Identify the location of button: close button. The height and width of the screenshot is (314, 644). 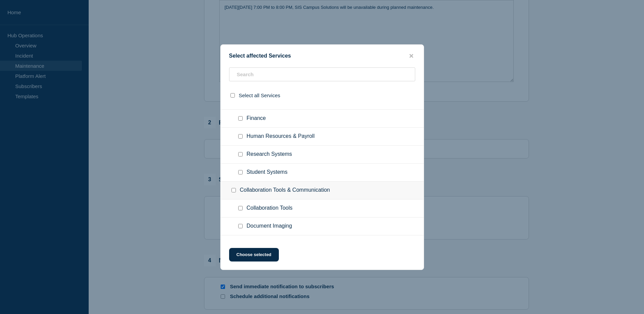
(411, 56).